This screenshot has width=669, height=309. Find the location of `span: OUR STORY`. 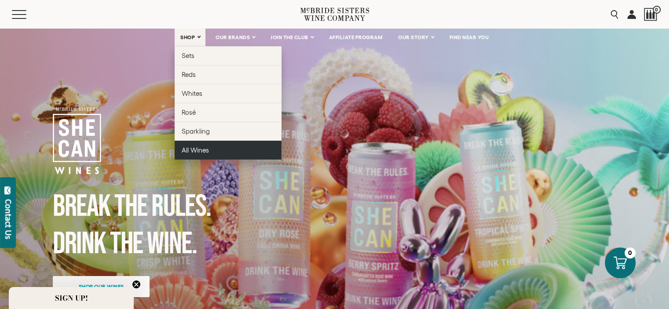

span: OUR STORY is located at coordinates (413, 37).